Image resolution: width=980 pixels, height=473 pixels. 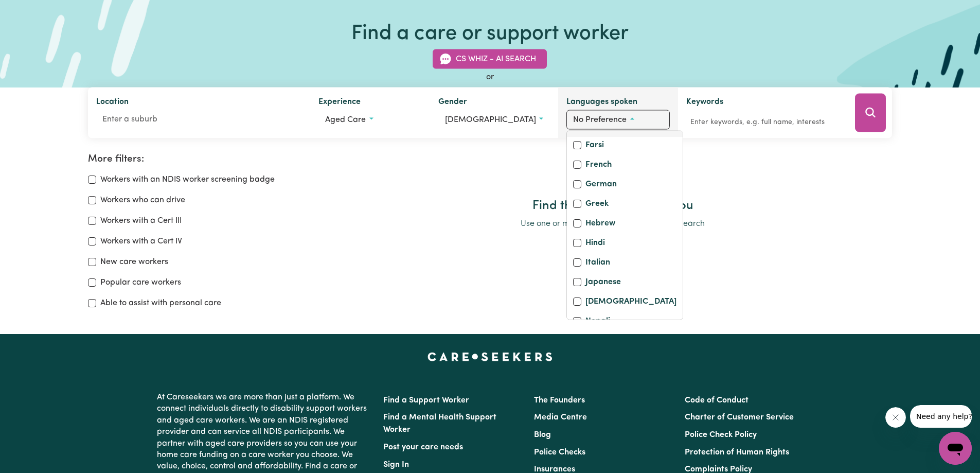 What do you see at coordinates (560, 417) in the screenshot?
I see `a: Media Centre` at bounding box center [560, 417].